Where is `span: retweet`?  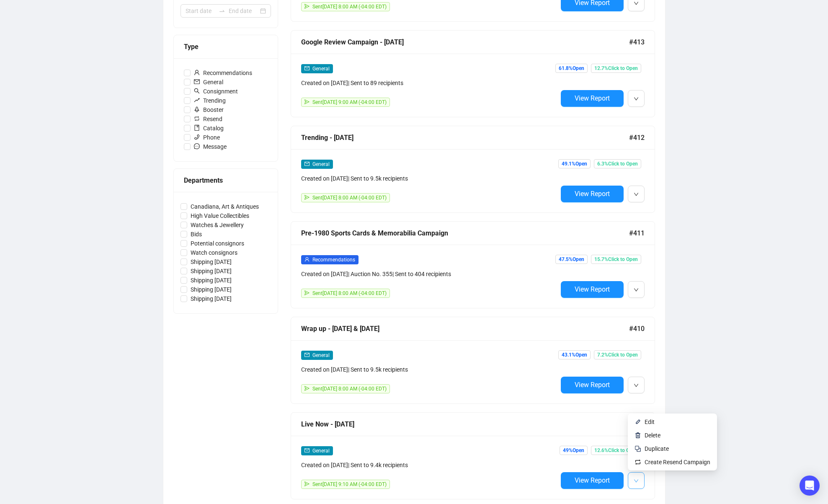
span: retweet is located at coordinates (197, 118).